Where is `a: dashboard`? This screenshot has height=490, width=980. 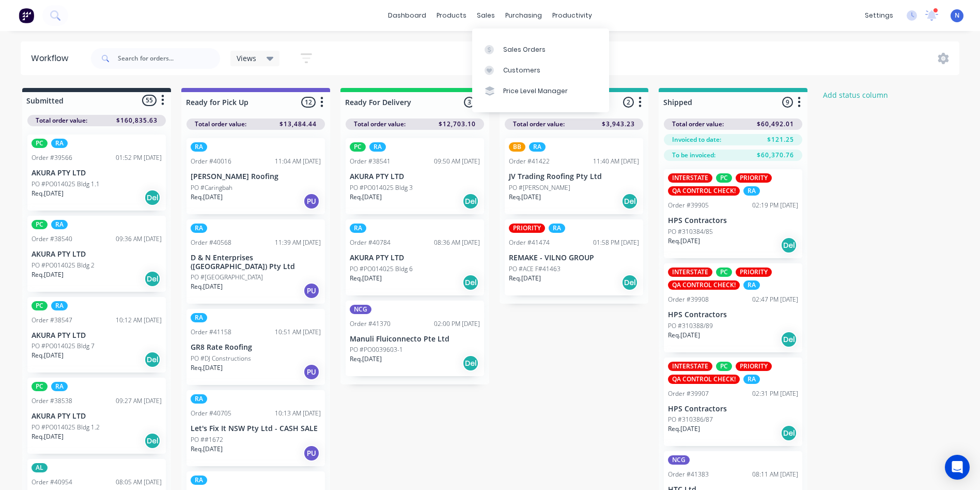 a: dashboard is located at coordinates (407, 15).